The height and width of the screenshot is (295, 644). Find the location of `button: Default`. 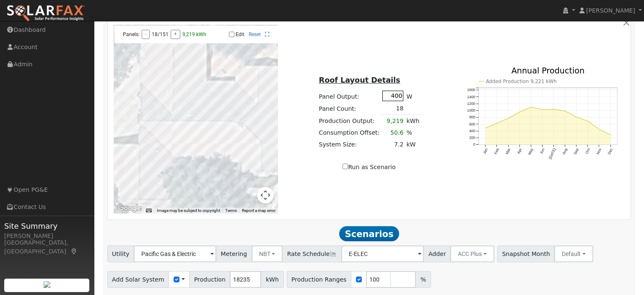

button: Default is located at coordinates (574, 254).